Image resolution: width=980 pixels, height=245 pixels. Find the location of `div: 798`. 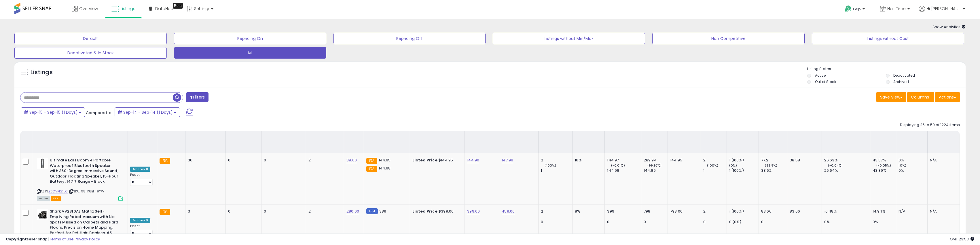

div: 798 is located at coordinates (655, 211).